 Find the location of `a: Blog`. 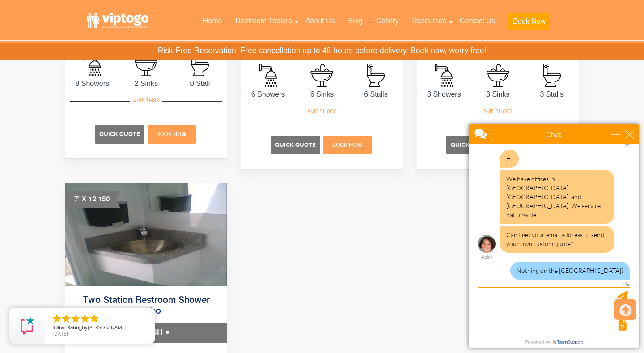

a: Blog is located at coordinates (355, 21).